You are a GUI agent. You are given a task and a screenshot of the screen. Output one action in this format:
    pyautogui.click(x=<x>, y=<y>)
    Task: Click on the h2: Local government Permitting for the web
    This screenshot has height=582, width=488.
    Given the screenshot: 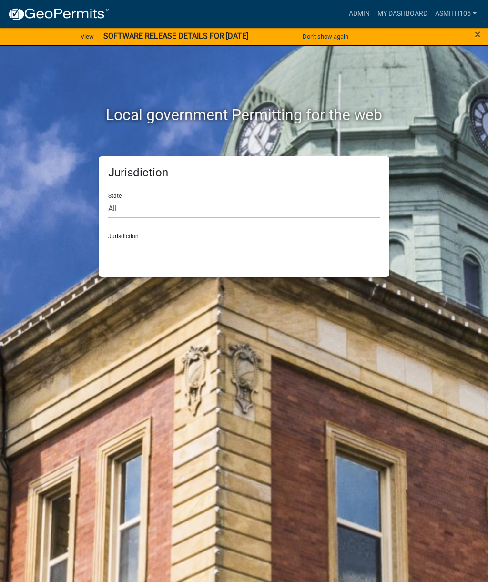 What is the action you would take?
    pyautogui.click(x=244, y=115)
    